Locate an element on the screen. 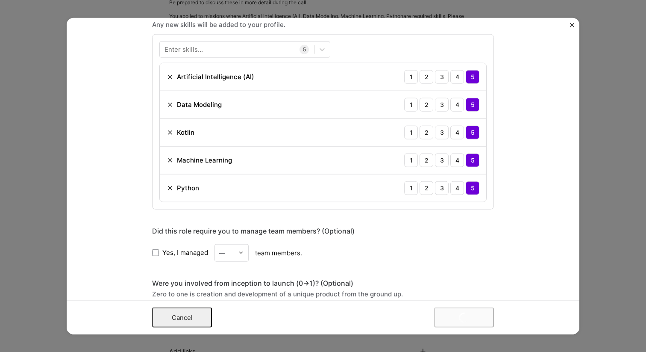 The height and width of the screenshot is (352, 646). div: Artificial Intelligence (AI) is located at coordinates (215, 77).